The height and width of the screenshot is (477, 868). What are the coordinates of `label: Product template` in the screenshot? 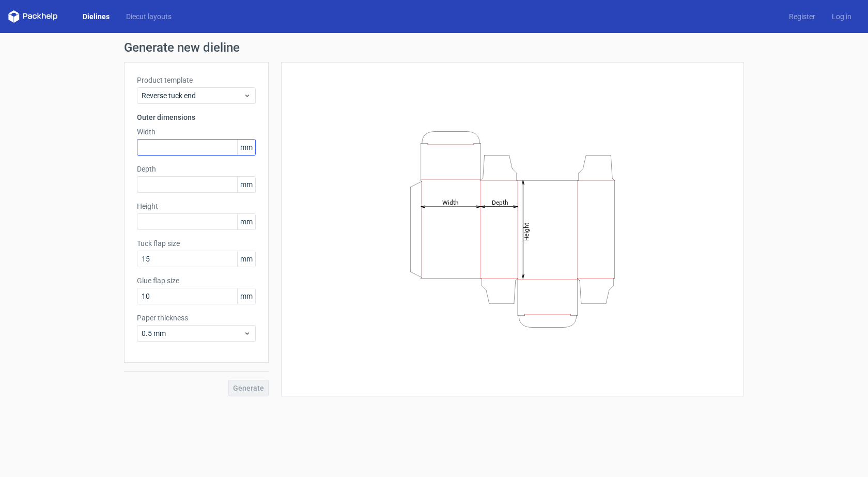 It's located at (196, 80).